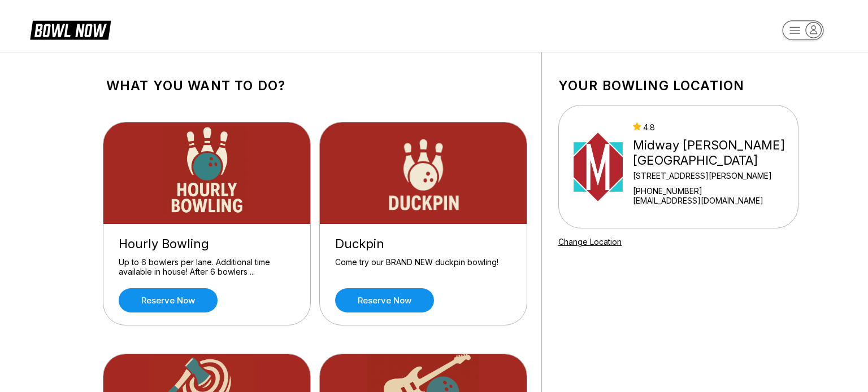  What do you see at coordinates (590, 242) in the screenshot?
I see `a: Change Location` at bounding box center [590, 242].